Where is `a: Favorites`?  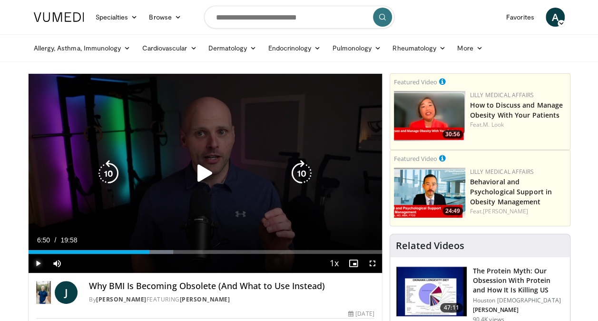 a: Favorites is located at coordinates (520, 17).